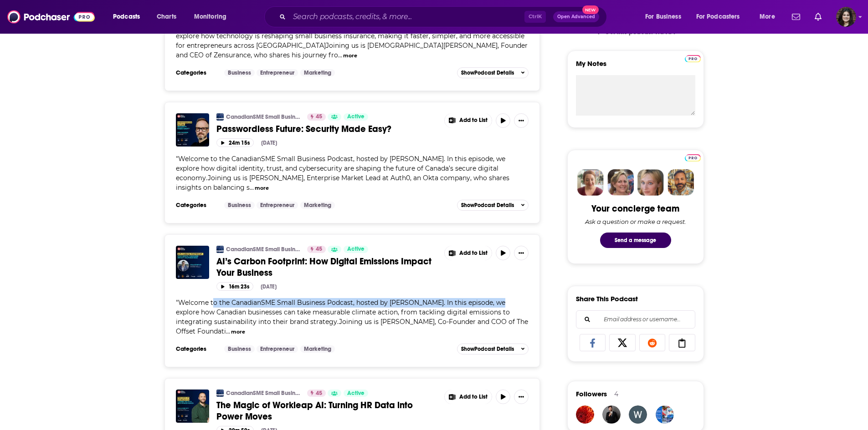  I want to click on div: Ask a question or make a request., so click(635, 221).